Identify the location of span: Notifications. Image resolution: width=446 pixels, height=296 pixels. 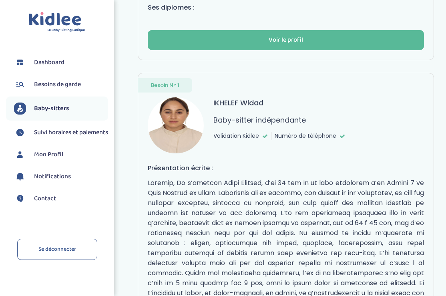
(52, 177).